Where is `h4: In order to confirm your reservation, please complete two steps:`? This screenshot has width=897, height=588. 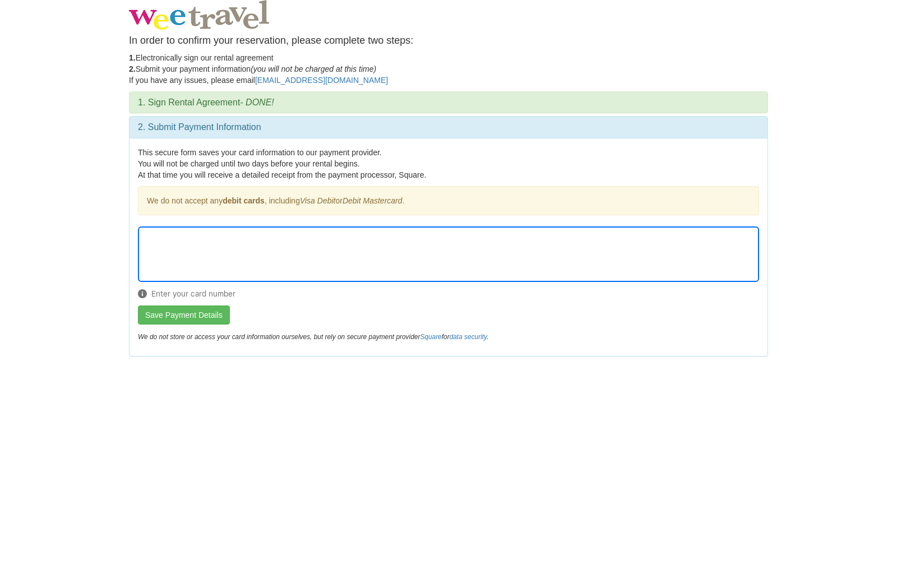
h4: In order to confirm your reservation, please complete two steps: is located at coordinates (449, 41).